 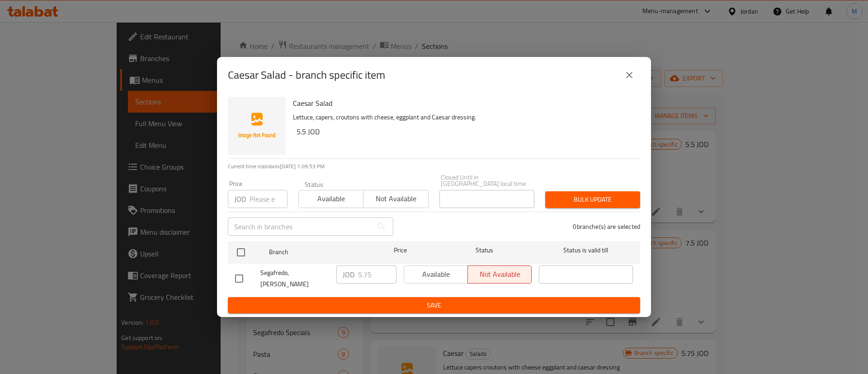 I want to click on span: Price, so click(x=400, y=250).